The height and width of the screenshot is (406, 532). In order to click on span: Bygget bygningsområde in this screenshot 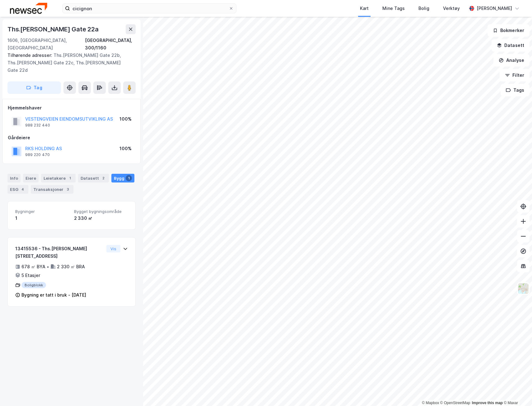, I will do `click(101, 211)`.